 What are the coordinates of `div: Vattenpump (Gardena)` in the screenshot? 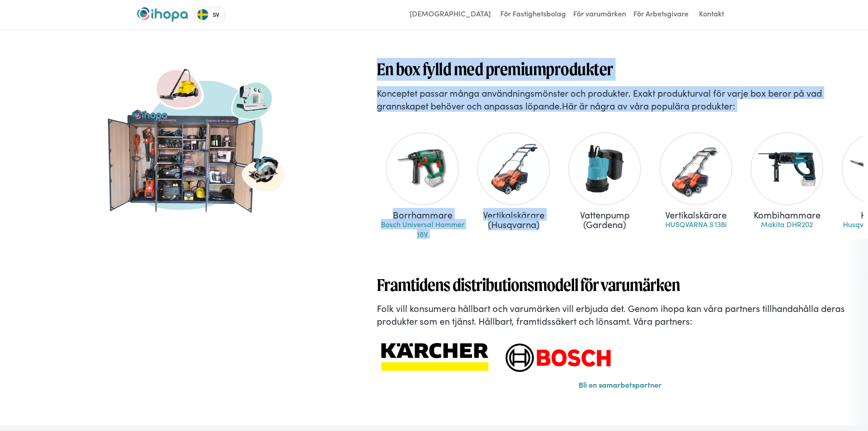 It's located at (605, 219).